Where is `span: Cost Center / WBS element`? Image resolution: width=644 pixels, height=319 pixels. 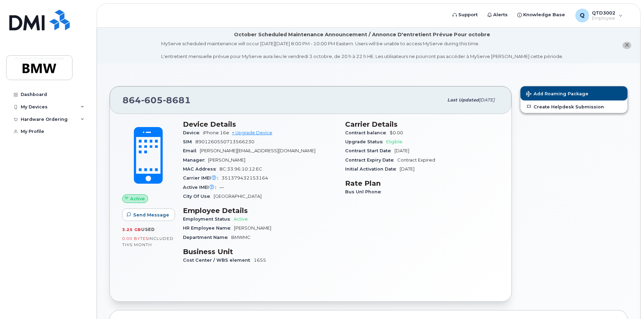 span: Cost Center / WBS element is located at coordinates (218, 260).